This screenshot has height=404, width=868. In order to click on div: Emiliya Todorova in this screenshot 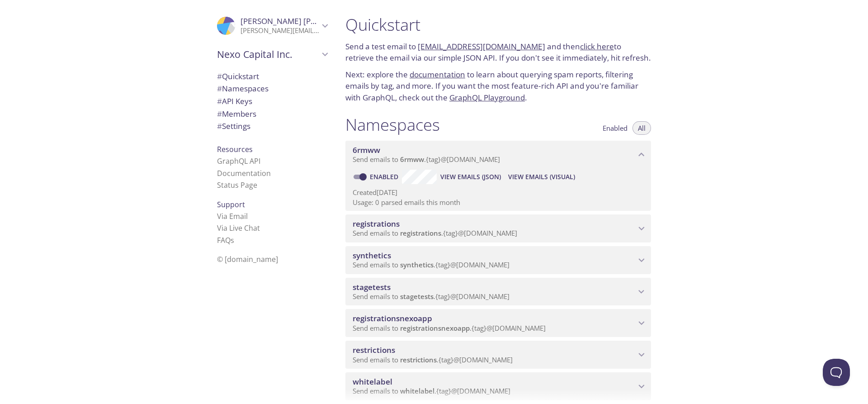, I will do `click(272, 26)`.